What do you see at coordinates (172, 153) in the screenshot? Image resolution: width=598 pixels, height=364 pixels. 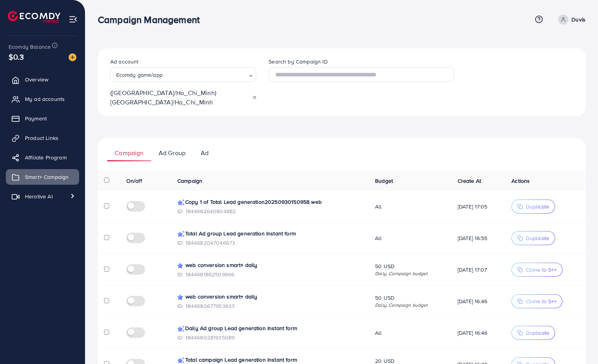 I see `p: Ad Group` at bounding box center [172, 153].